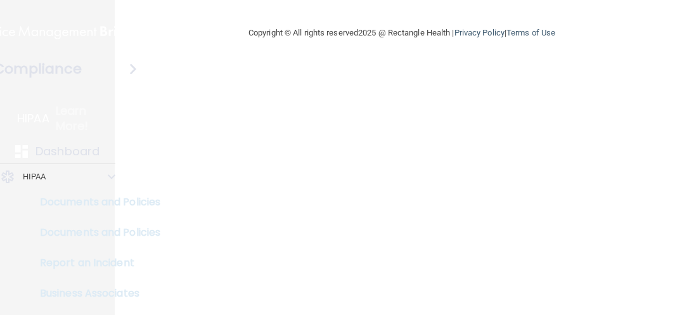  Describe the element at coordinates (479, 32) in the screenshot. I see `a: Privacy Policy` at that location.